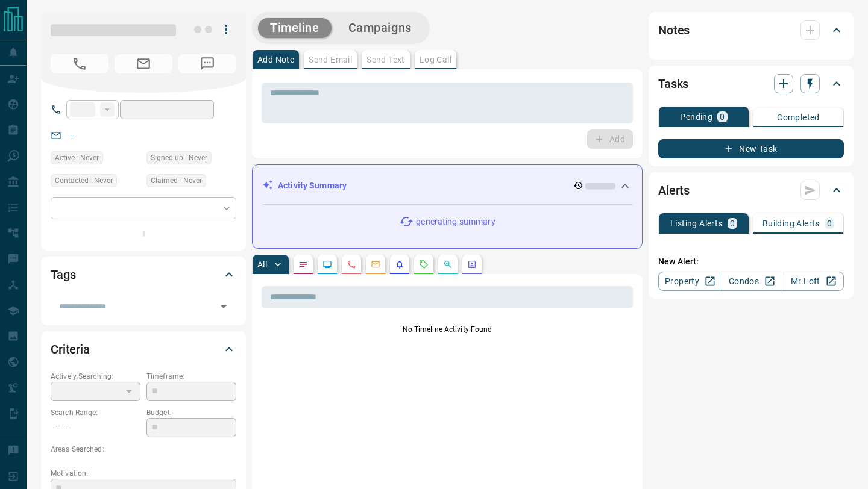 The width and height of the screenshot is (868, 489). I want to click on span: Claimed - Never, so click(176, 181).